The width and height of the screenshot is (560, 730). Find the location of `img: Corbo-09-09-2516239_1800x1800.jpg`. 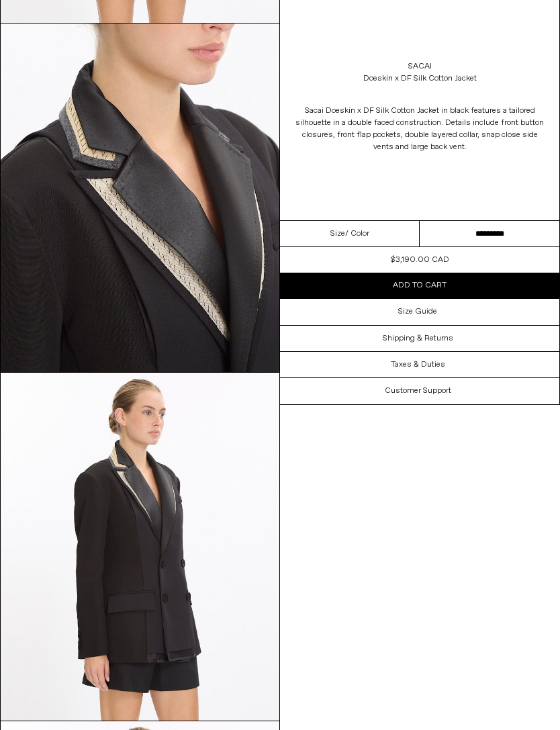

img: Corbo-09-09-2516239_1800x1800.jpg is located at coordinates (140, 197).